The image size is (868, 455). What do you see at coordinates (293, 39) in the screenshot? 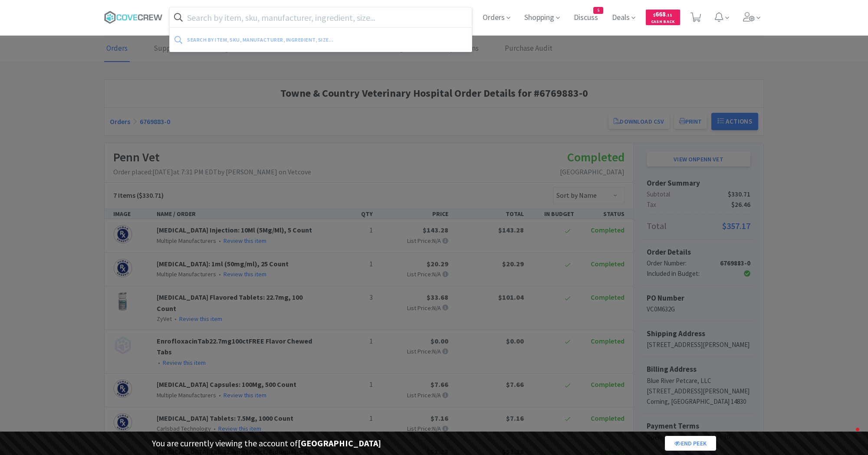
I see `div: Search by item, sku, manufacturer, ingredient, size...` at bounding box center [293, 39].